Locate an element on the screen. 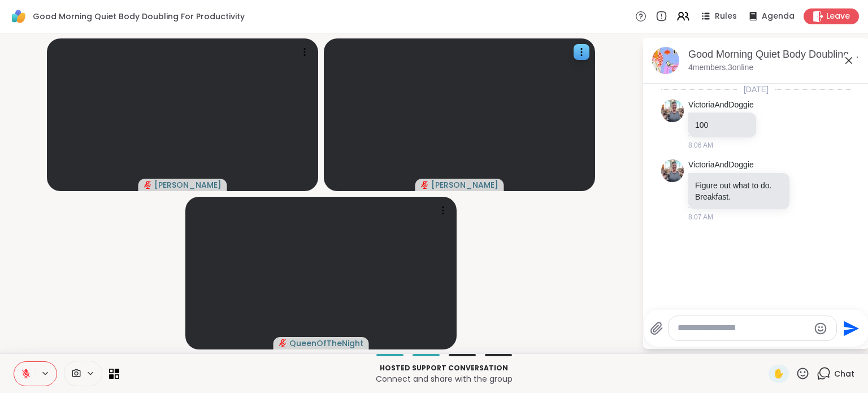 Image resolution: width=868 pixels, height=393 pixels. img: Good Morning Quiet Body Doubling For Productivity, Oct 09 is located at coordinates (666, 60).